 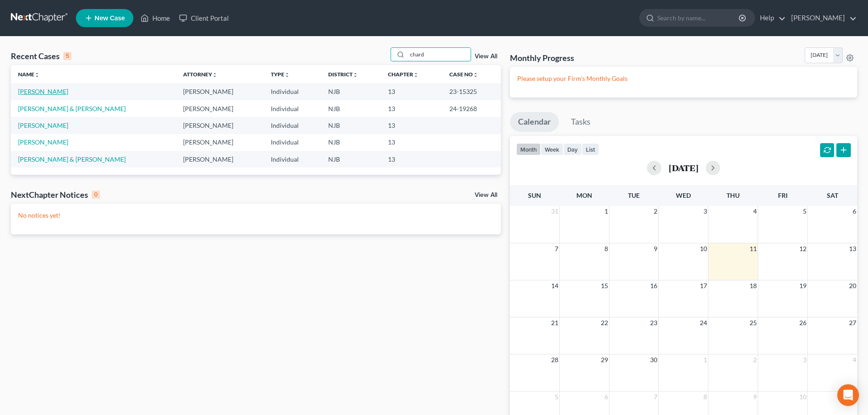 I want to click on button: month, so click(x=529, y=149).